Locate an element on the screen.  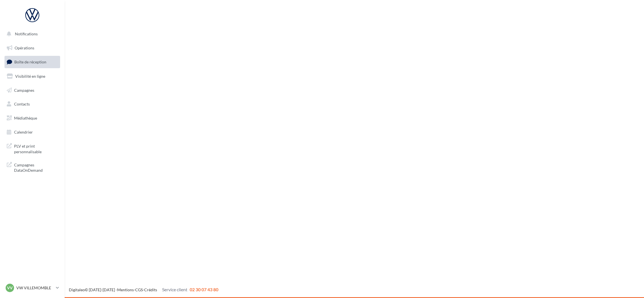
a: Médiathèque is located at coordinates (32, 118).